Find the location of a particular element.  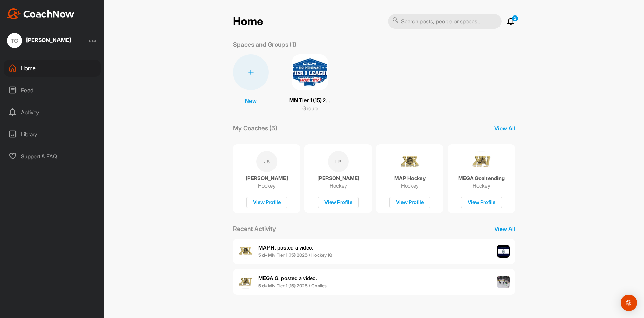

b: 5 d • MN Tier 1 (15) 2025 / Goalies is located at coordinates (293, 286).